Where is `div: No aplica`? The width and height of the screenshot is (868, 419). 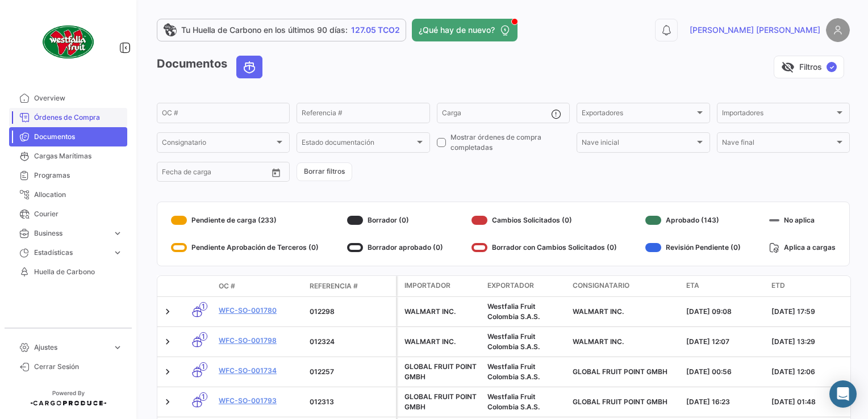 div: No aplica is located at coordinates (802, 220).